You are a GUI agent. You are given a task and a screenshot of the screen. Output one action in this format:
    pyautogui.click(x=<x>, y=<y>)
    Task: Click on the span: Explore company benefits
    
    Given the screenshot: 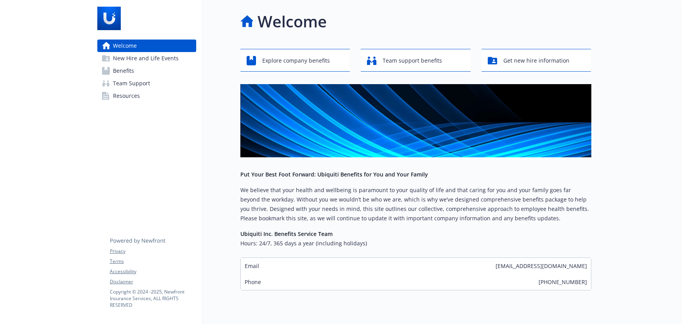 What is the action you would take?
    pyautogui.click(x=296, y=61)
    